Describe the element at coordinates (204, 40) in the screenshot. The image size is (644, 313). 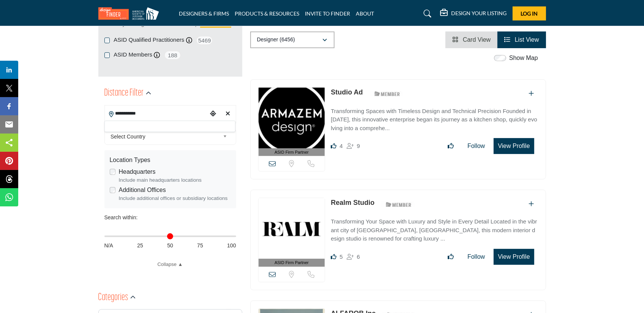
I see `span: 5469` at that location.